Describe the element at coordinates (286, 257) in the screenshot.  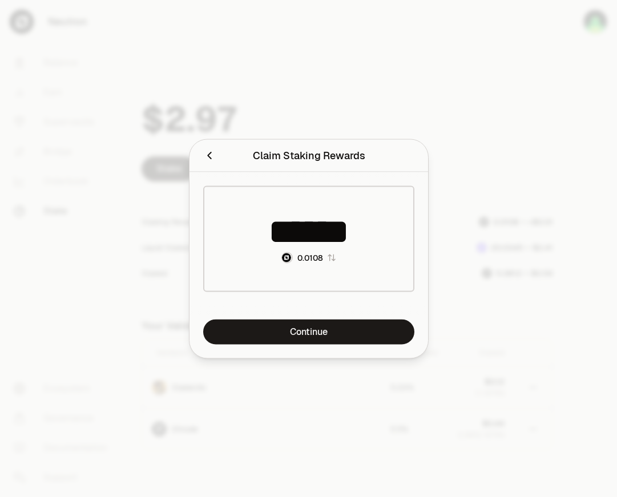
I see `img: NTRN Logo` at that location.